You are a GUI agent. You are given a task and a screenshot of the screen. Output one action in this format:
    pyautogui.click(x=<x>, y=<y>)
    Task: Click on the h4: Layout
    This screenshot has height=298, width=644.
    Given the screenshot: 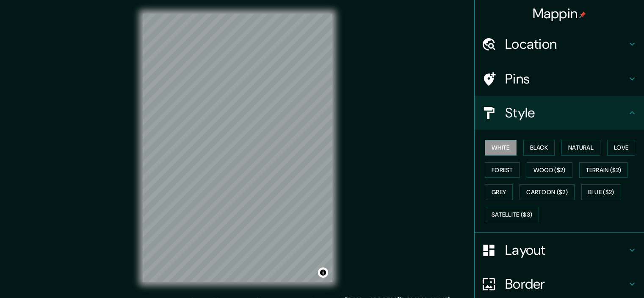 What is the action you would take?
    pyautogui.click(x=566, y=250)
    